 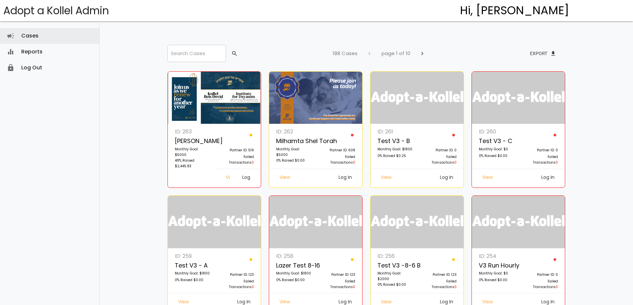 I want to click on span: file_download, so click(x=553, y=53).